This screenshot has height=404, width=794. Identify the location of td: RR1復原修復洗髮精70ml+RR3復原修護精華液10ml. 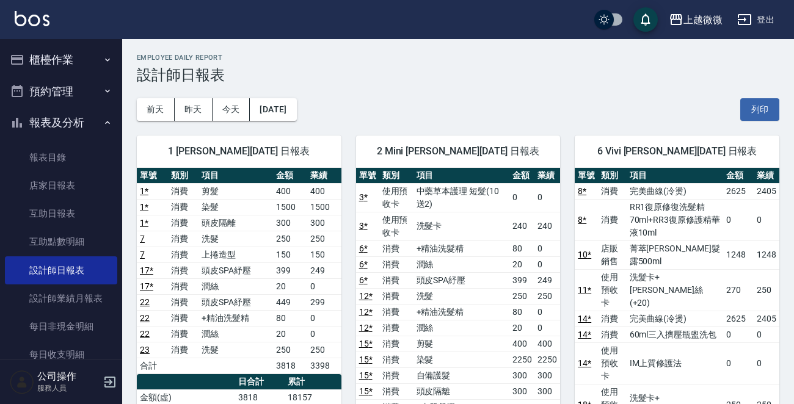
(675, 220).